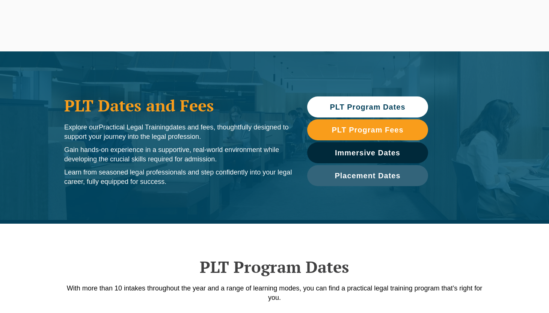 Image resolution: width=549 pixels, height=313 pixels. I want to click on p: Explore our dates and fees, thoughtfully designed to support your journey into the legal profession., so click(178, 132).